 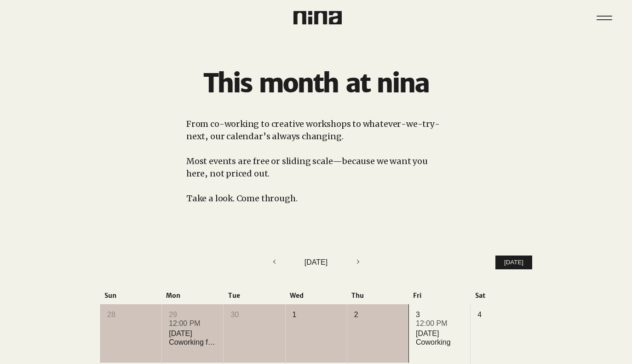 I want to click on div: Fri, so click(x=439, y=295).